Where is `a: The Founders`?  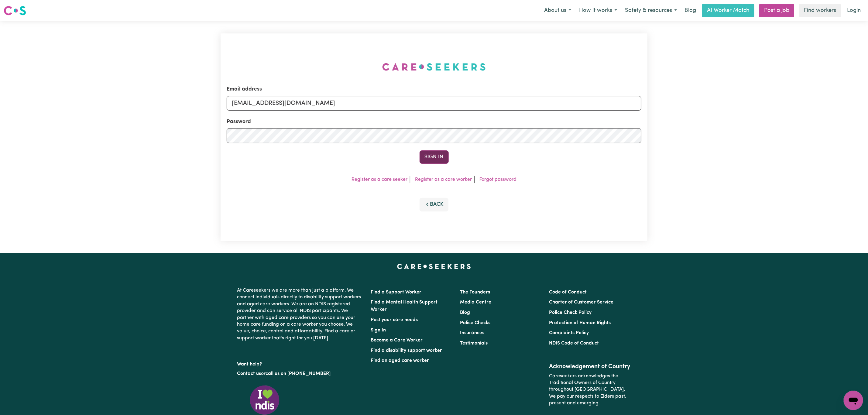 a: The Founders is located at coordinates (475, 292).